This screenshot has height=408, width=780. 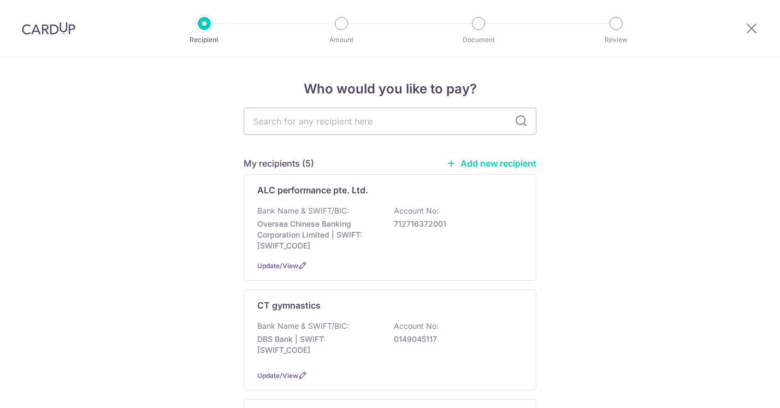 What do you see at coordinates (616, 40) in the screenshot?
I see `p: Review` at bounding box center [616, 40].